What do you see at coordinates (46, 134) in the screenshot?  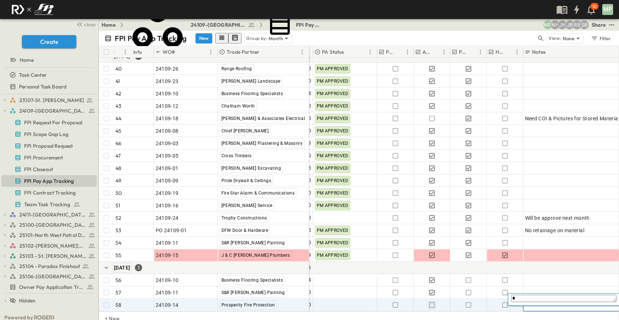 I see `span: FPI Scope Gap Log` at bounding box center [46, 134].